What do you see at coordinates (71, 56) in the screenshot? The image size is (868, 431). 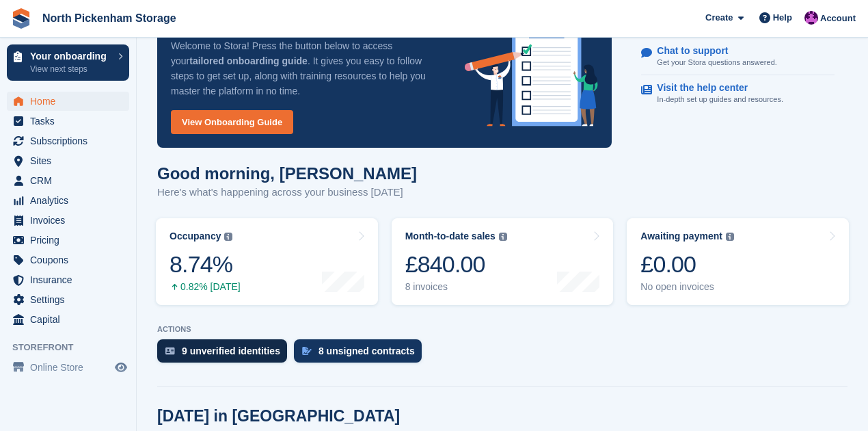 I see `p: Your onboarding` at bounding box center [71, 56].